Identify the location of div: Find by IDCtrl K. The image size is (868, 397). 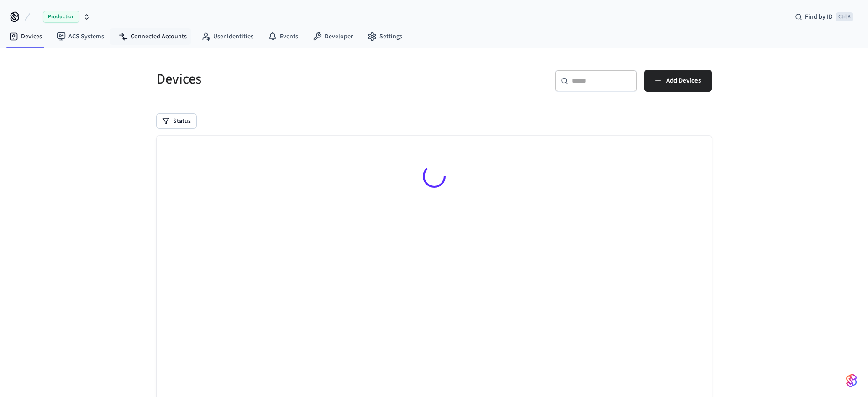
(824, 17).